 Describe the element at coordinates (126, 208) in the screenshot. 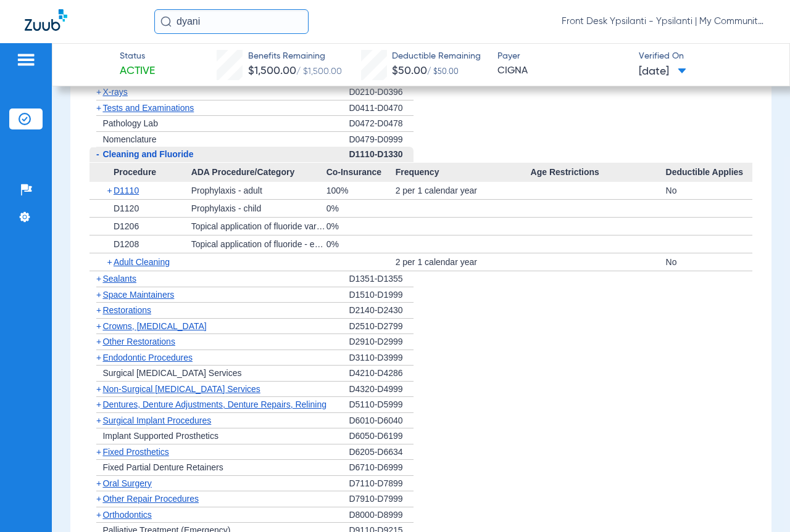

I see `span: D1120` at that location.